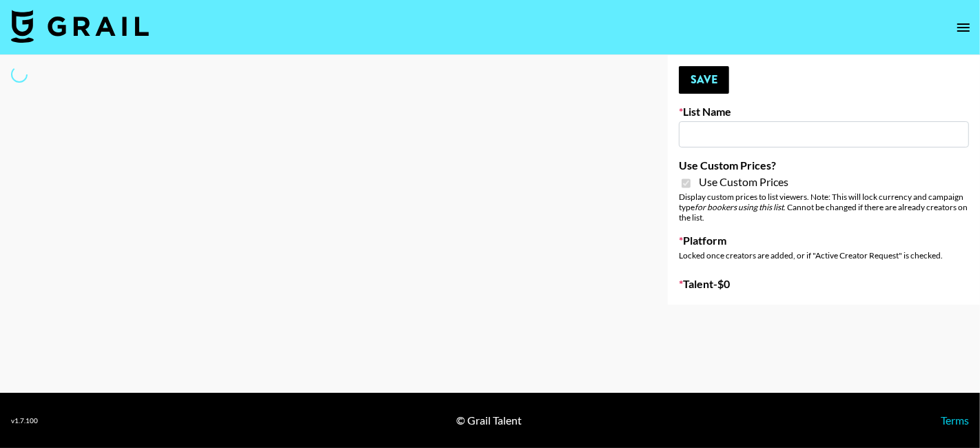  What do you see at coordinates (704, 80) in the screenshot?
I see `button: Save` at bounding box center [704, 80].